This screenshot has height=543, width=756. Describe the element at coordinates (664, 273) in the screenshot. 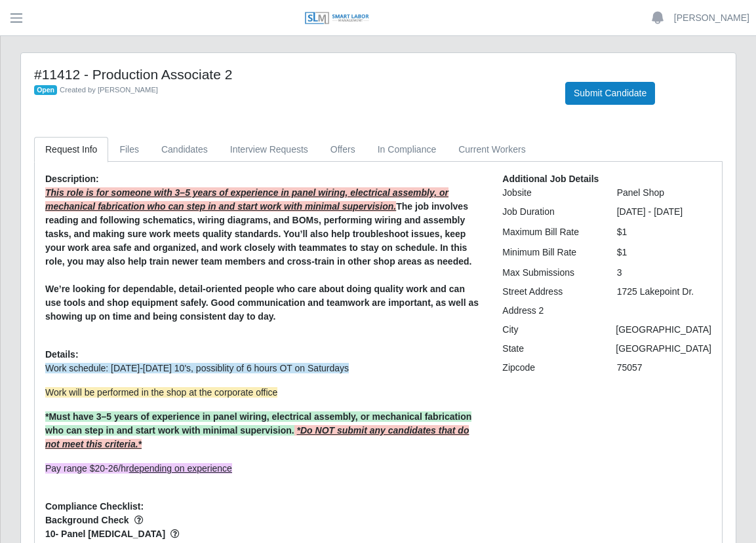

I see `div: 3` at that location.